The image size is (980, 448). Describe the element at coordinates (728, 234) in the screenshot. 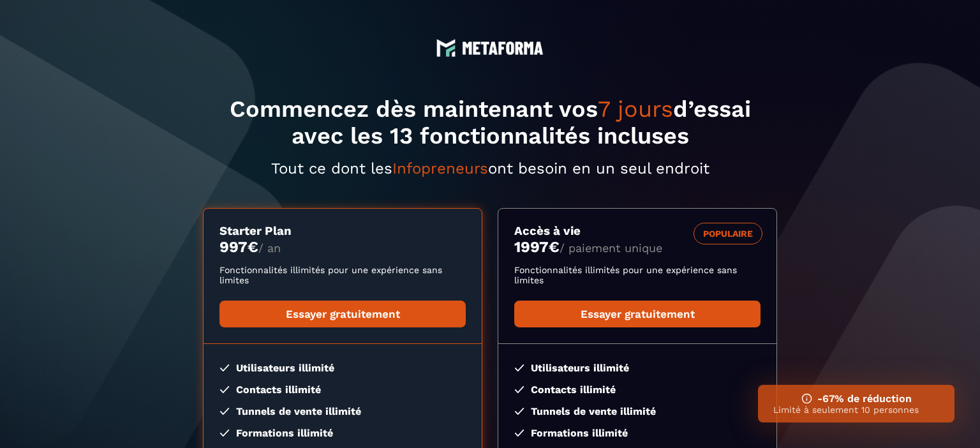

I see `div: POPULAIRE` at that location.